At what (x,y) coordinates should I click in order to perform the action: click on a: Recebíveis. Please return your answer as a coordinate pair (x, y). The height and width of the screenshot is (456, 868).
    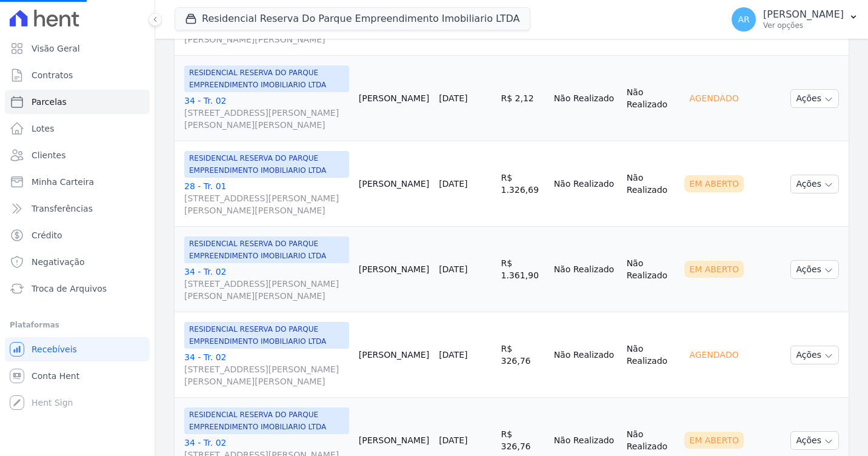
    Looking at the image, I should click on (77, 349).